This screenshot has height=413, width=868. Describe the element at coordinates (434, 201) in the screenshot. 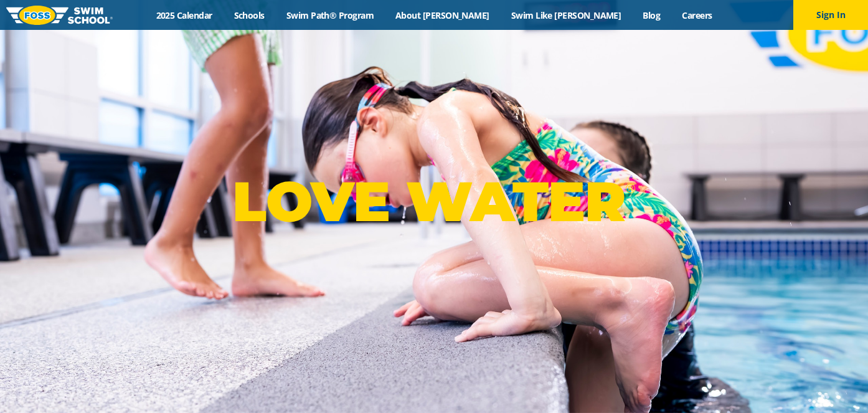

I see `p: LOVE WATER` at that location.